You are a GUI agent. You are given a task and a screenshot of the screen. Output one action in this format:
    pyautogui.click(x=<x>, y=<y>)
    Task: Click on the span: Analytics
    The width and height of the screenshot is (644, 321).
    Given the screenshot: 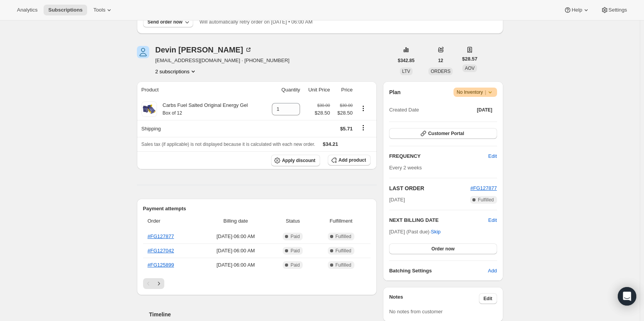 What is the action you would take?
    pyautogui.click(x=27, y=10)
    